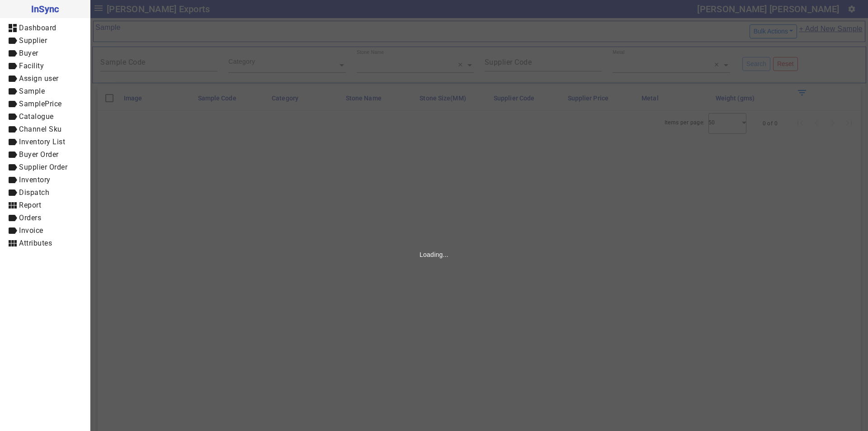  I want to click on span: Inventory, so click(35, 179).